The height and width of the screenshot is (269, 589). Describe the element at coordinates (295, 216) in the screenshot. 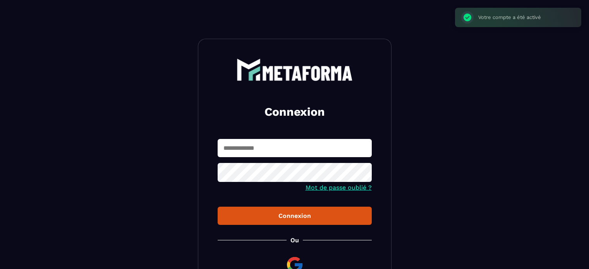

I see `button: Connexion` at that location.